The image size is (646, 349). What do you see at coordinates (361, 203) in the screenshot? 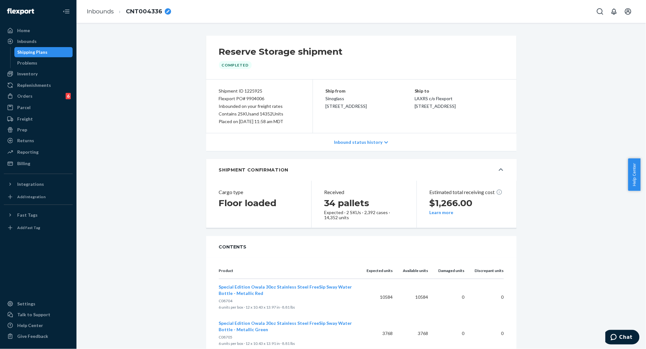
I see `h2: 34 pallets` at bounding box center [361, 203].